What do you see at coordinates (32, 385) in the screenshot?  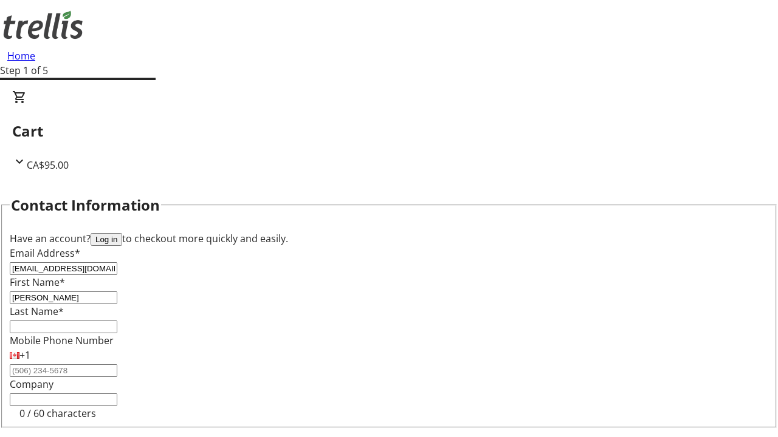 I see `label: Company` at bounding box center [32, 385].